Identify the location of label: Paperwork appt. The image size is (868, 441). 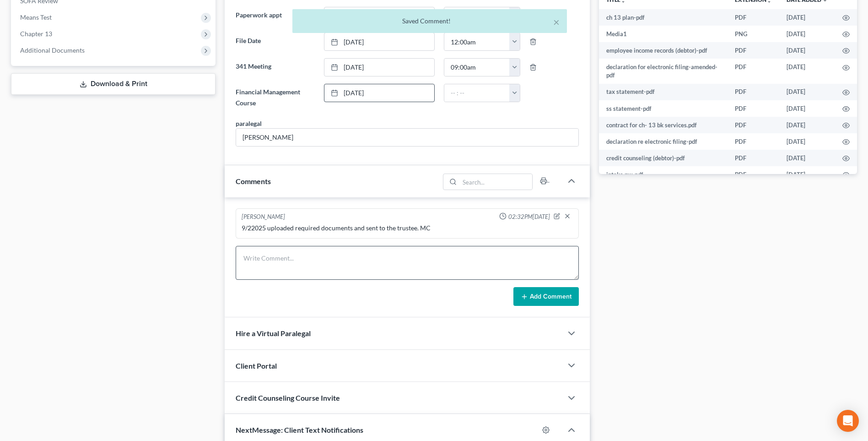
(275, 16).